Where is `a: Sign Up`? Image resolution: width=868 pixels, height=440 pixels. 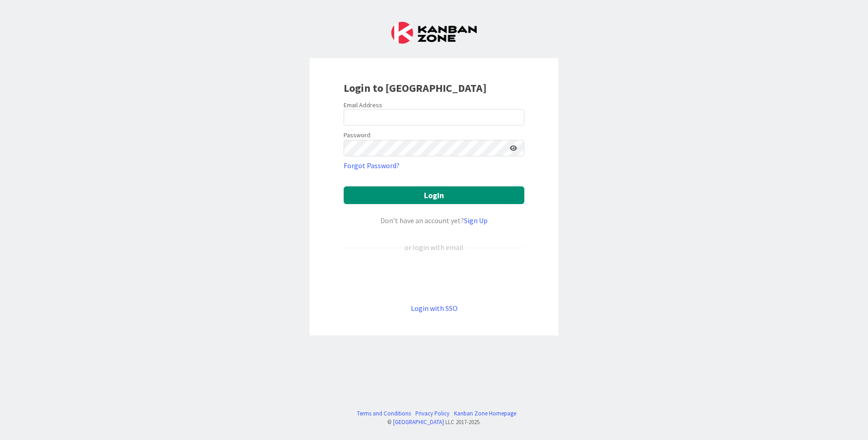
a: Sign Up is located at coordinates (476, 220).